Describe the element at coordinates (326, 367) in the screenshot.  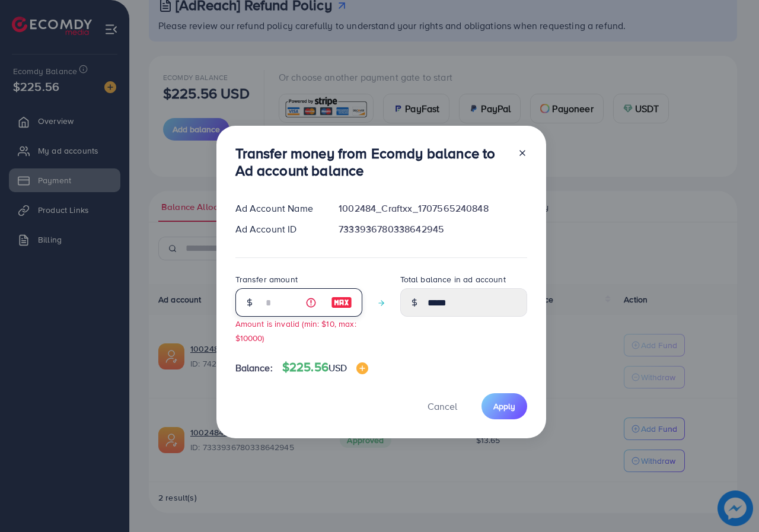
I see `h4: $225.56` at that location.